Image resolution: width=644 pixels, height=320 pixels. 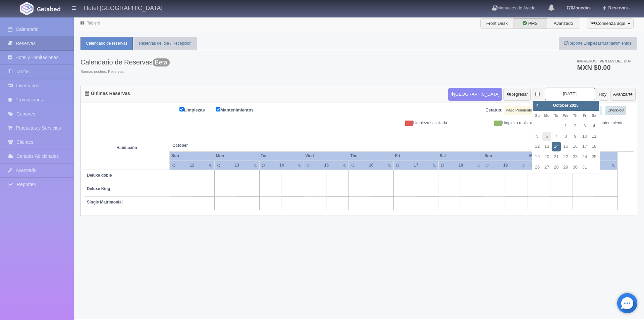 What do you see at coordinates (460, 165) in the screenshot?
I see `div: 18` at bounding box center [460, 165].